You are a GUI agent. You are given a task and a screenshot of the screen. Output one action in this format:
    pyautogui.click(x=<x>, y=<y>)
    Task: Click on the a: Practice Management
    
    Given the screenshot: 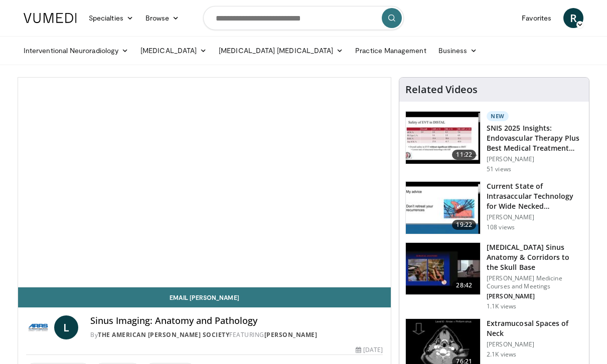 What is the action you would take?
    pyautogui.click(x=390, y=51)
    